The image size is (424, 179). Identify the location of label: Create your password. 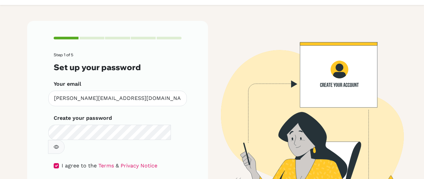
(83, 118).